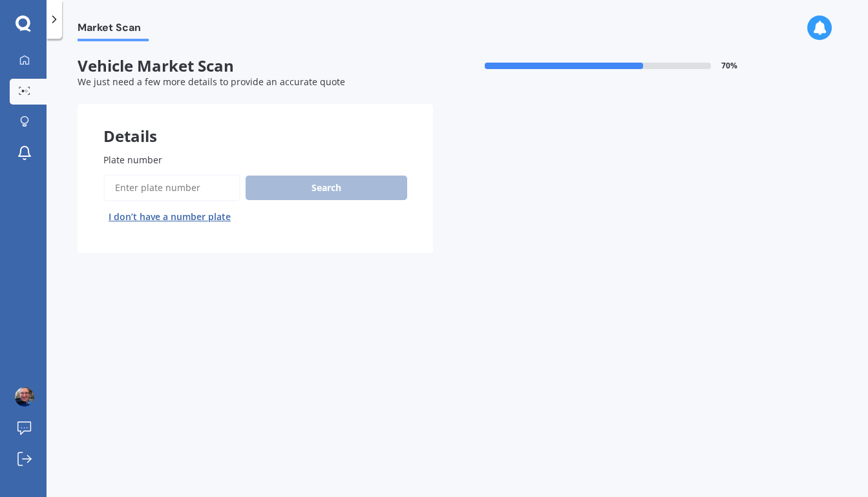 This screenshot has height=497, width=868. I want to click on span: We just need a few more details to provide an accurate quote, so click(211, 81).